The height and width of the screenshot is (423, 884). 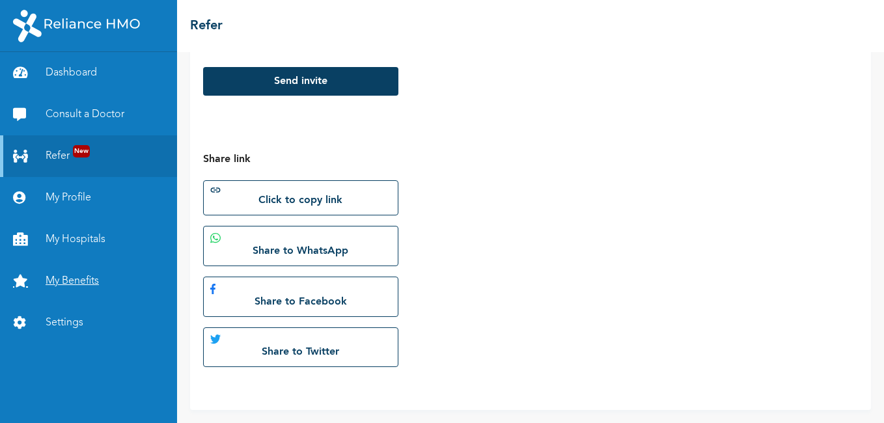 What do you see at coordinates (301, 81) in the screenshot?
I see `button: Send invite` at bounding box center [301, 81].